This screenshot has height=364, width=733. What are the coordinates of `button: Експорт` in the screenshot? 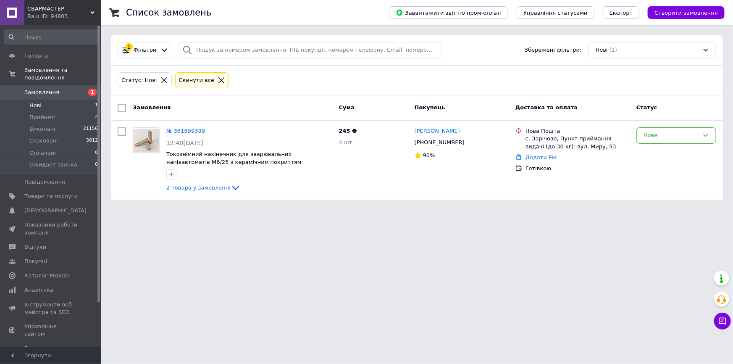 It's located at (622, 13).